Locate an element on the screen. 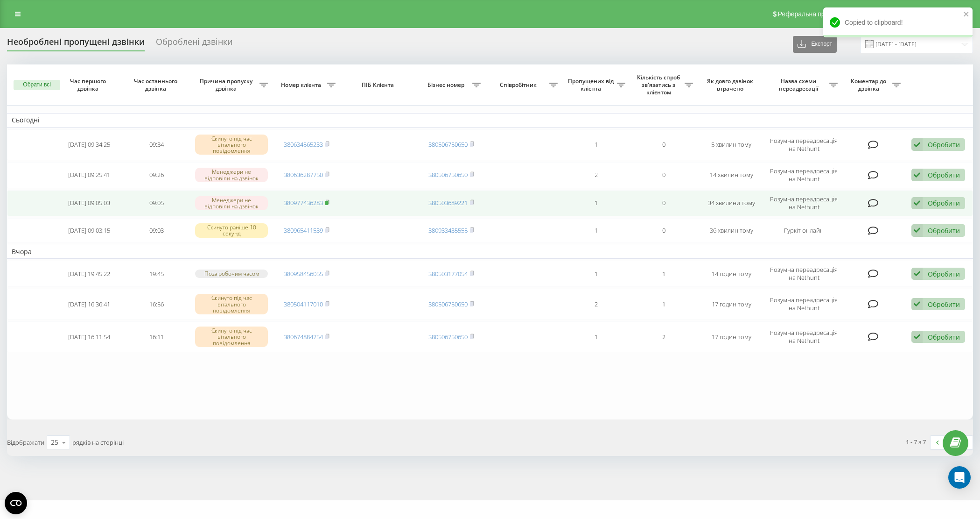  button: Open CMP widget is located at coordinates (16, 503).